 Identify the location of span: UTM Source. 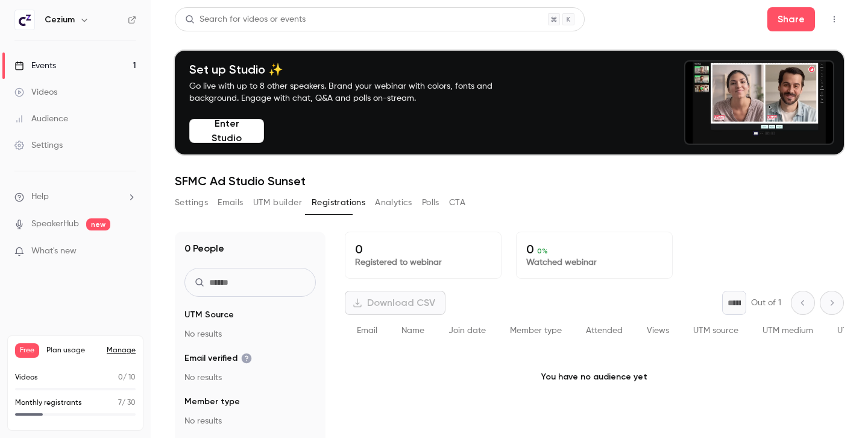
(210, 315).